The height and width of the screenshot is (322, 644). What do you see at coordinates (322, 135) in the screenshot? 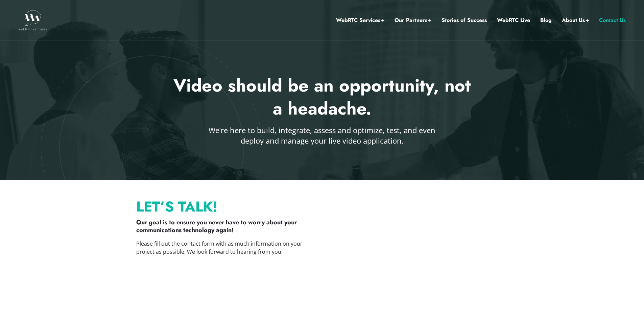
I see `p: We’re here to build, integrate, assess and optimize, test, and even deploy and manage your live v...` at bounding box center [322, 135].